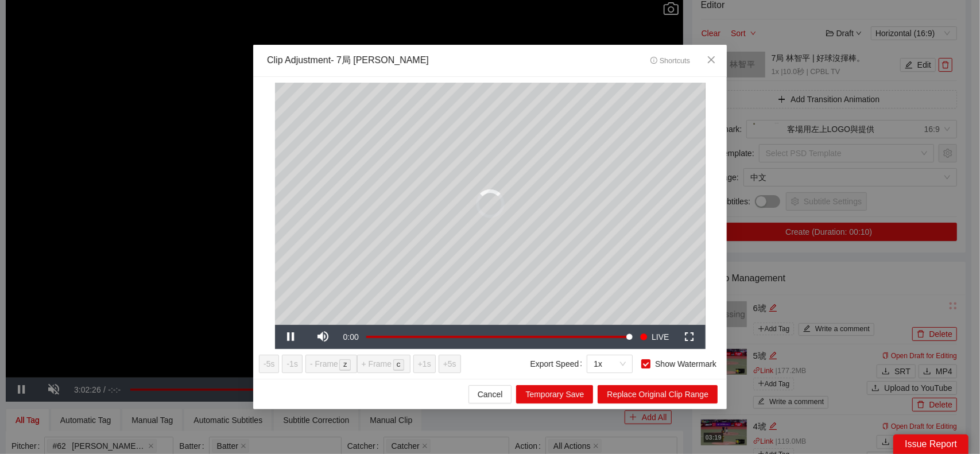 The width and height of the screenshot is (980, 454). I want to click on span: info-circle, so click(654, 60).